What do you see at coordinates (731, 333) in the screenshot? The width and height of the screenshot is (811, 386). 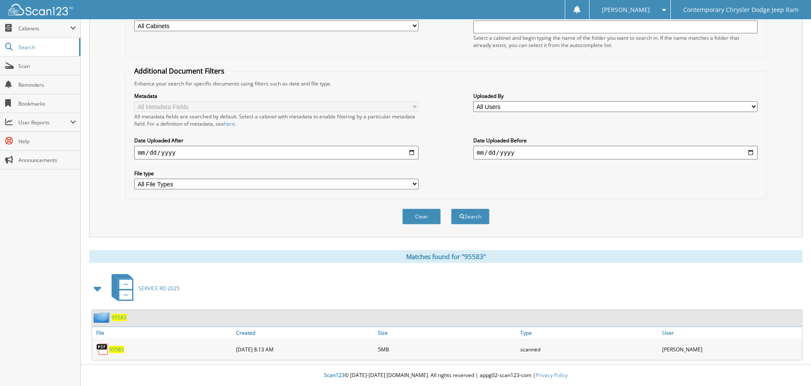 I see `a: User` at bounding box center [731, 333].